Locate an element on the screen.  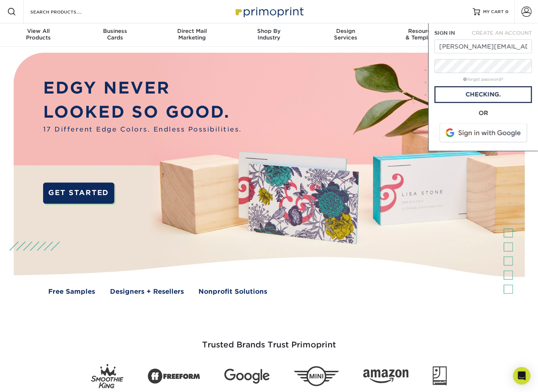
a: DesignServices is located at coordinates (345, 35).